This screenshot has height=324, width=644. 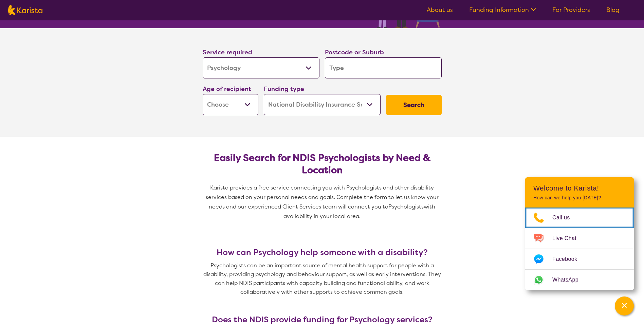 I want to click on h2: Welcome to Karista!, so click(x=579, y=188).